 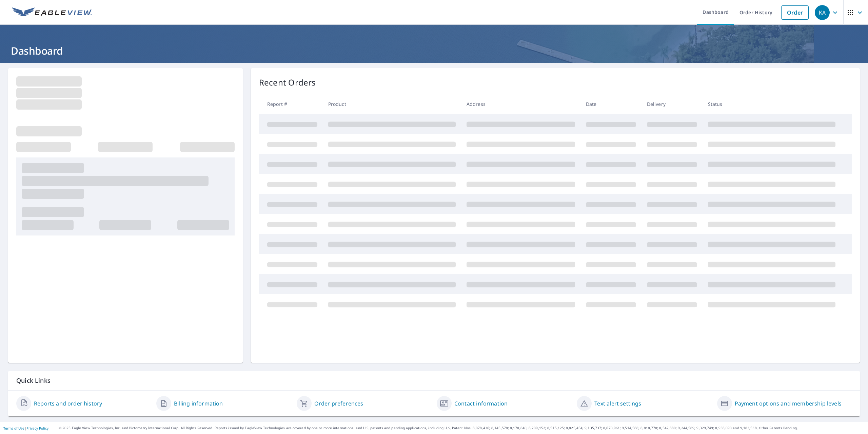 What do you see at coordinates (53, 12) in the screenshot?
I see `img: EV Logo` at bounding box center [53, 12].